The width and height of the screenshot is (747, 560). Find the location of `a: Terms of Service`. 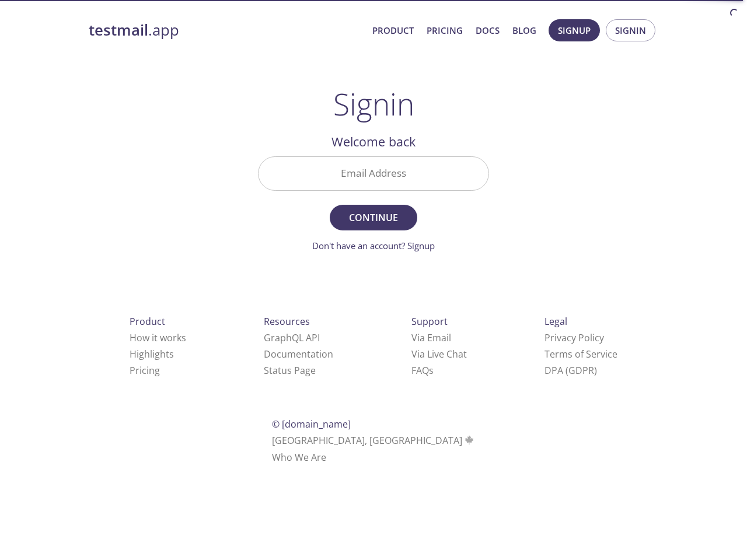

a: Terms of Service is located at coordinates (581, 354).